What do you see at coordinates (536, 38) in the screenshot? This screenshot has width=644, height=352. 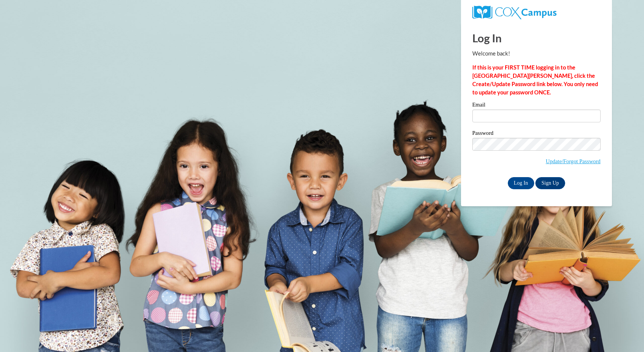 I see `h1: Log In` at bounding box center [536, 38].